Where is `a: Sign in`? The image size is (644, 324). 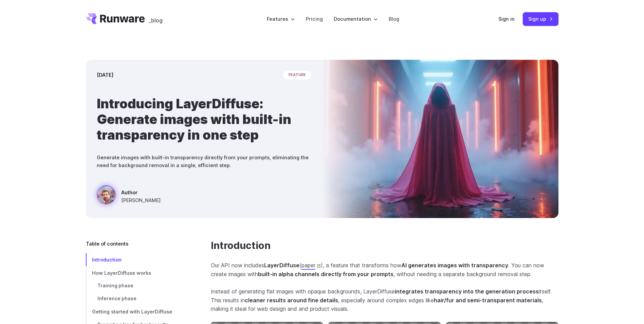 a: Sign in is located at coordinates (507, 19).